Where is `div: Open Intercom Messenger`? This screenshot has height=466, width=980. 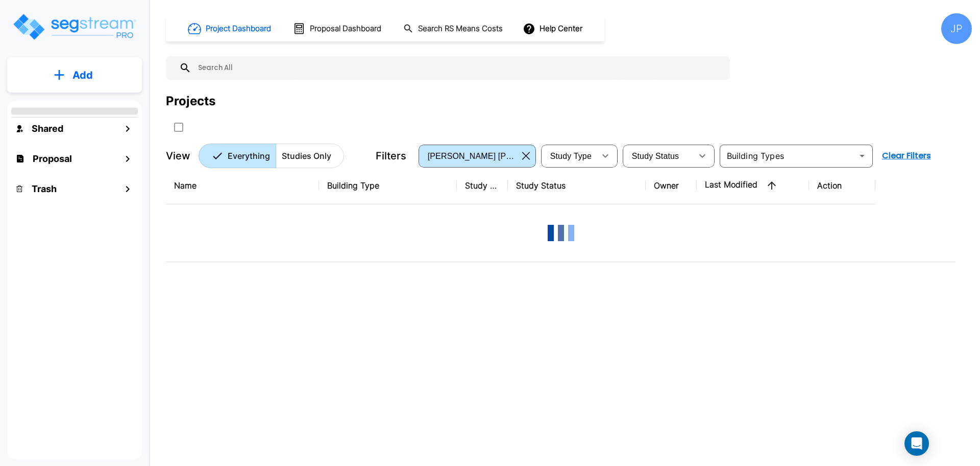 div: Open Intercom Messenger is located at coordinates (917, 443).